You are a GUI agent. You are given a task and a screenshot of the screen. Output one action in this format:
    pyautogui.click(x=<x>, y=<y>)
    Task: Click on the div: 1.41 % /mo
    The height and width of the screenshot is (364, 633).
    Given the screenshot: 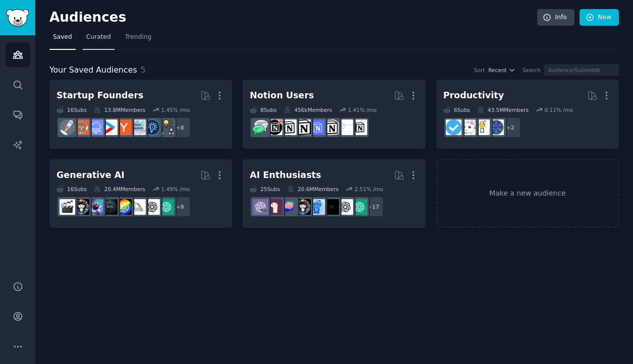 What is the action you would take?
    pyautogui.click(x=362, y=110)
    